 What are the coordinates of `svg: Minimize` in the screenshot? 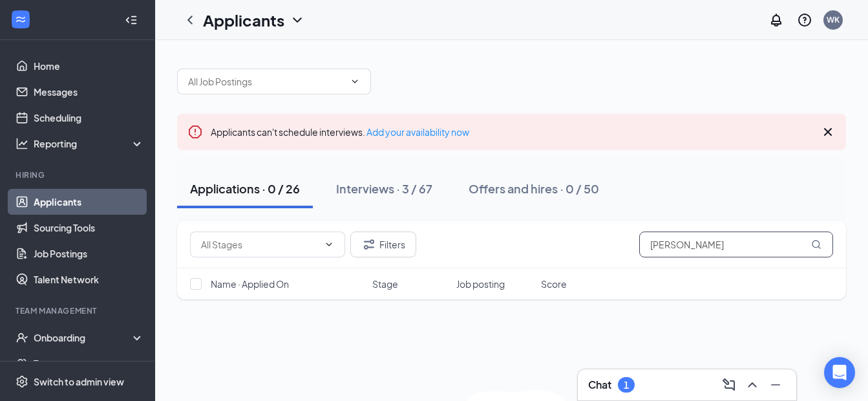 It's located at (776, 385).